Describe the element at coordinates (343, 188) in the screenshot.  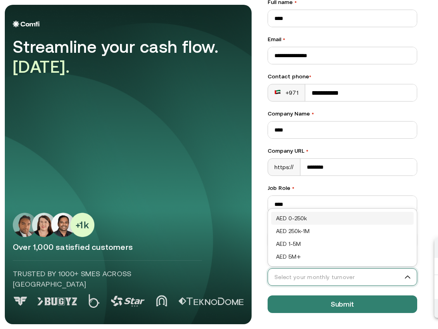
I see `label: Job Role` at that location.